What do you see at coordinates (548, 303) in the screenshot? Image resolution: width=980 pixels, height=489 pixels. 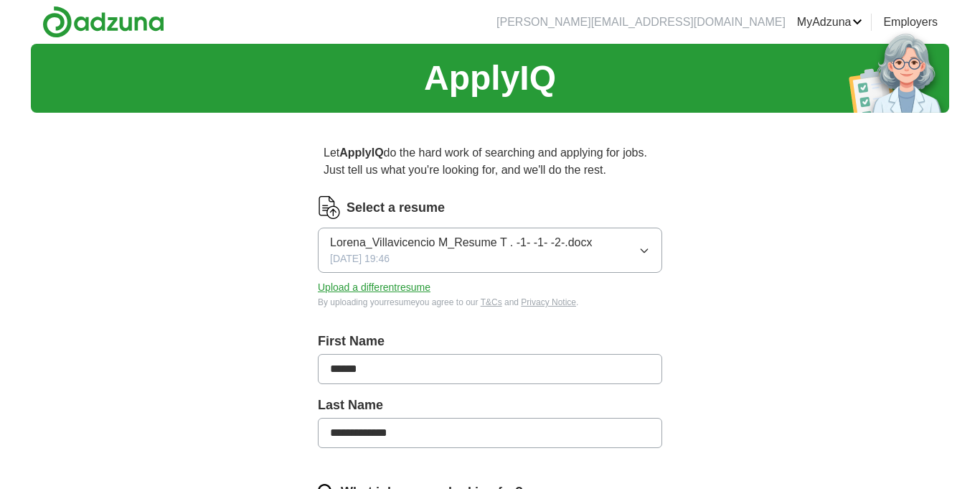 I see `a: Privacy Notice` at bounding box center [548, 303].